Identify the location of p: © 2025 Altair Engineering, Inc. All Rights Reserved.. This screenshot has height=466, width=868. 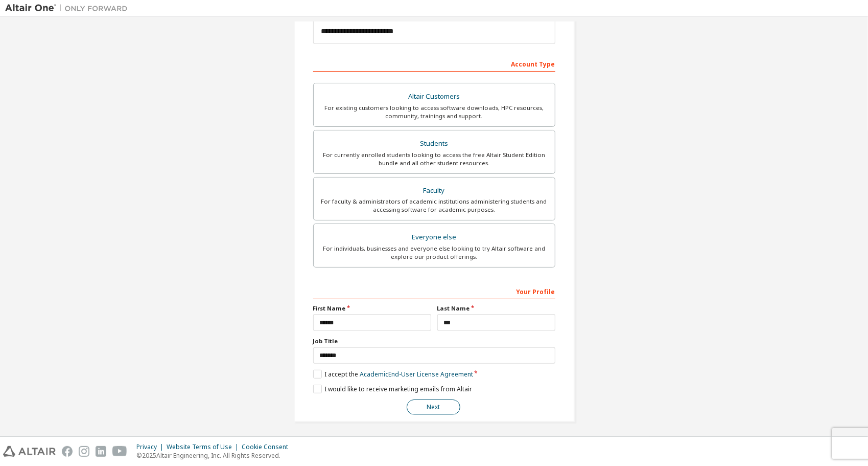
(215, 455).